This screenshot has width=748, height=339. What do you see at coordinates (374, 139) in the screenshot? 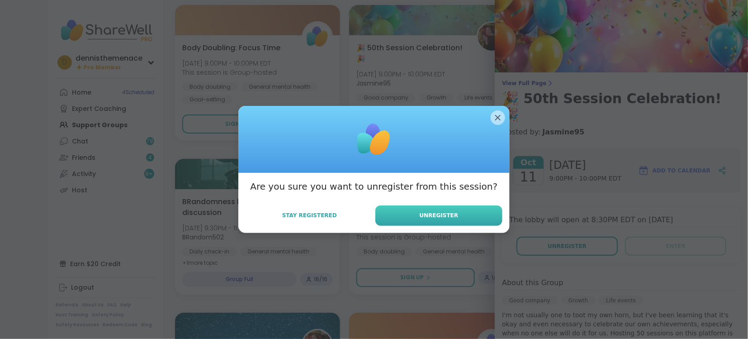
I see `img: ShareWell Logomark` at bounding box center [374, 139].